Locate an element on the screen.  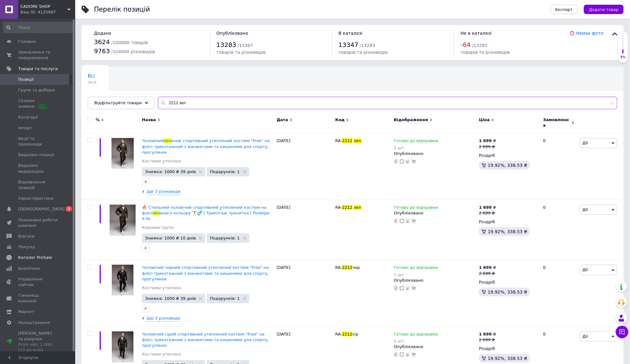
a: Корнева група is located at coordinates (157, 228).